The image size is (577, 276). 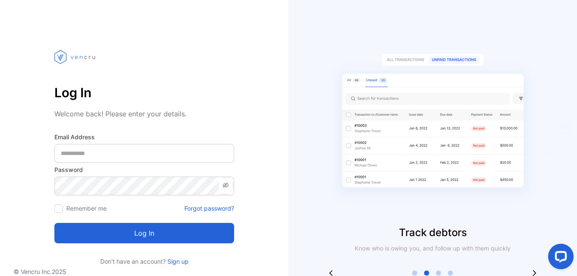 I want to click on p: Track debtors, so click(x=433, y=233).